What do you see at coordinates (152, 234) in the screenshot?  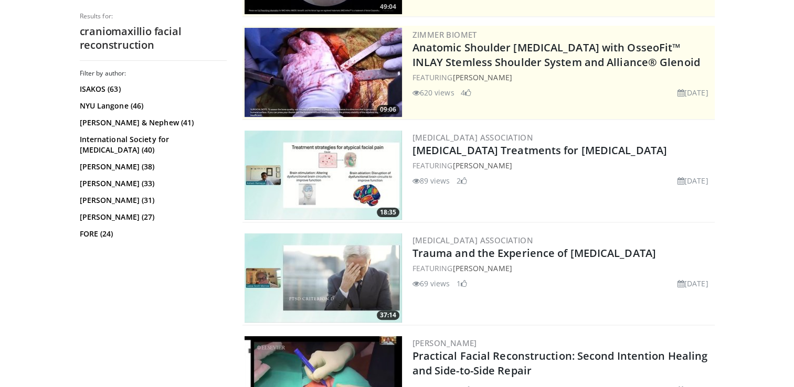 I see `a: FORE (24)` at bounding box center [152, 234].